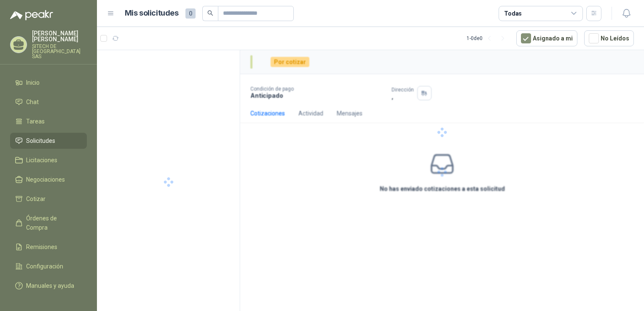 The width and height of the screenshot is (644, 311). I want to click on span: search, so click(210, 13).